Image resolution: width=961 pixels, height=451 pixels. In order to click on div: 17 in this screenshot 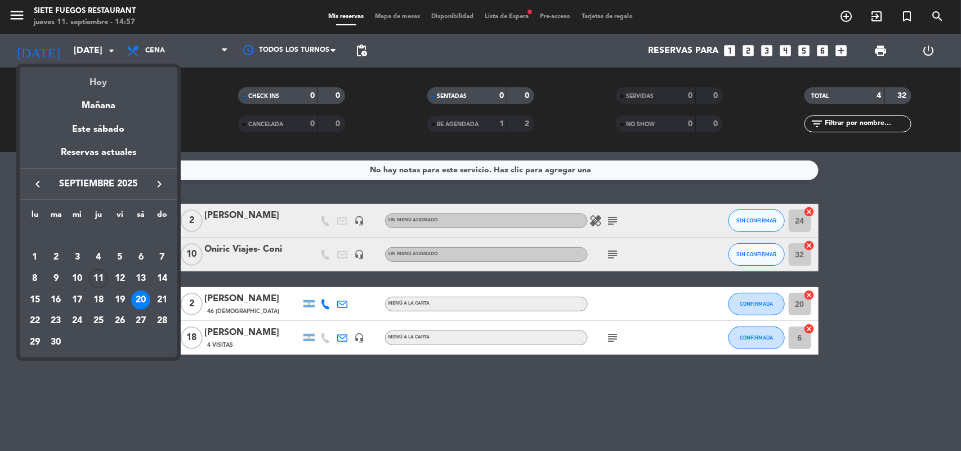, I will do `click(77, 300)`.